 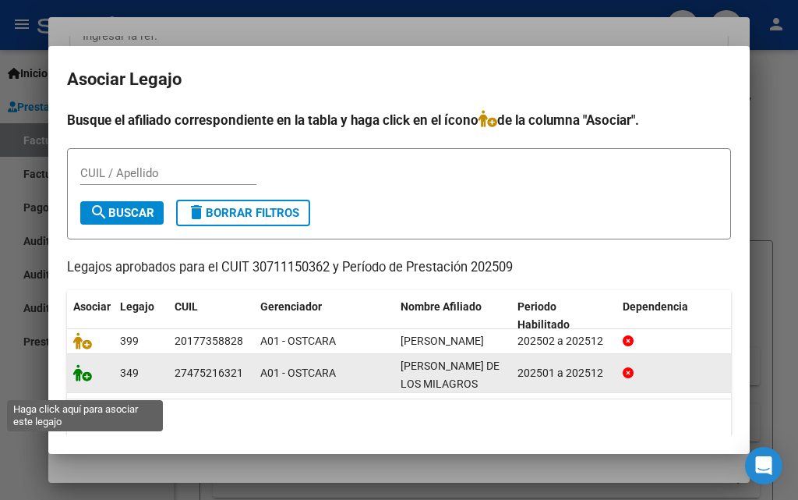 I want to click on span: CUIL, so click(x=186, y=306).